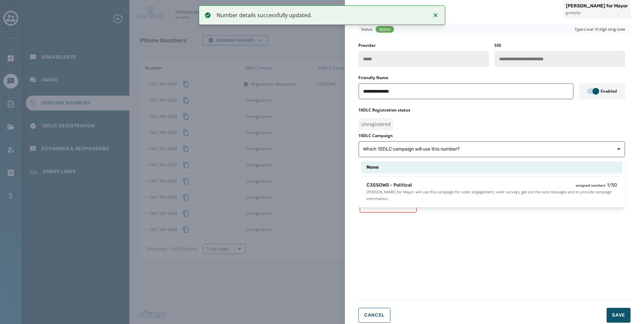  What do you see at coordinates (492, 149) in the screenshot?
I see `button: Which 10DLC campaign will use this number?` at bounding box center [492, 149].